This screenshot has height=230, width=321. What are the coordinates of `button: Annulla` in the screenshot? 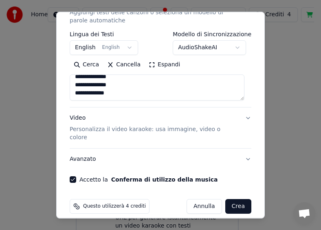 It's located at (204, 206).